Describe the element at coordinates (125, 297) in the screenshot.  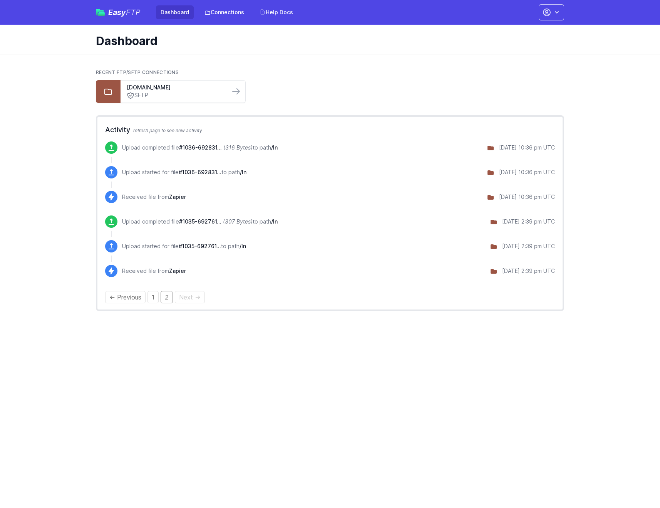
I see `a: Previous page` at that location.